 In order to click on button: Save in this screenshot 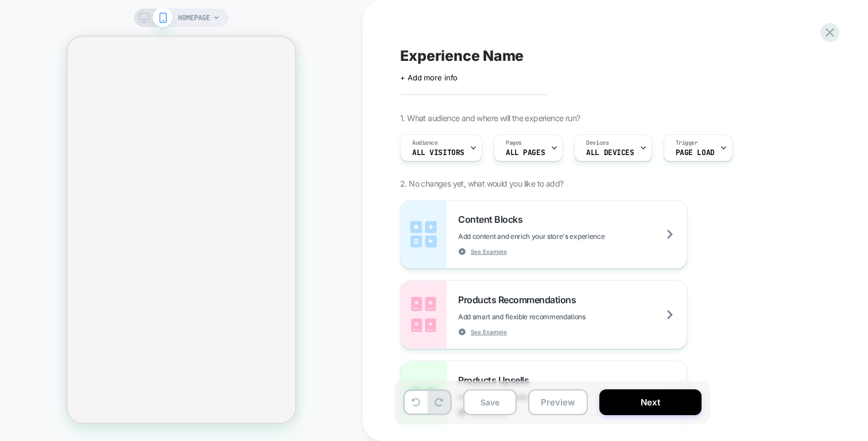, I will do `click(489, 402)`.